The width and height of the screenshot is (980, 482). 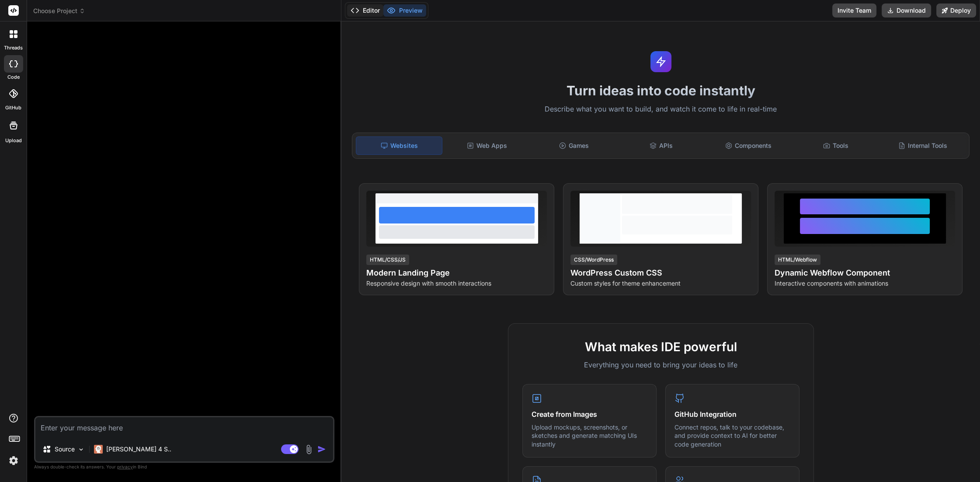 I want to click on h1: Turn ideas into code instantly, so click(x=660, y=91).